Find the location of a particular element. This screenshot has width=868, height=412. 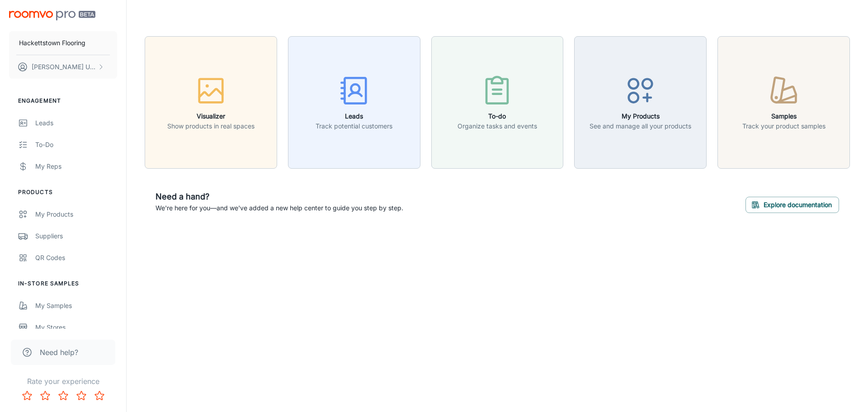

button: LeadsTrack potential customers is located at coordinates (354, 102).